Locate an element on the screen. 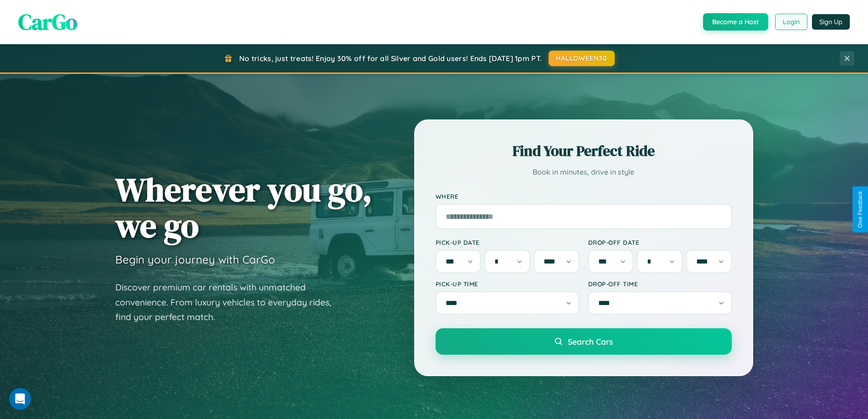 The image size is (868, 419). label: Where is located at coordinates (583, 196).